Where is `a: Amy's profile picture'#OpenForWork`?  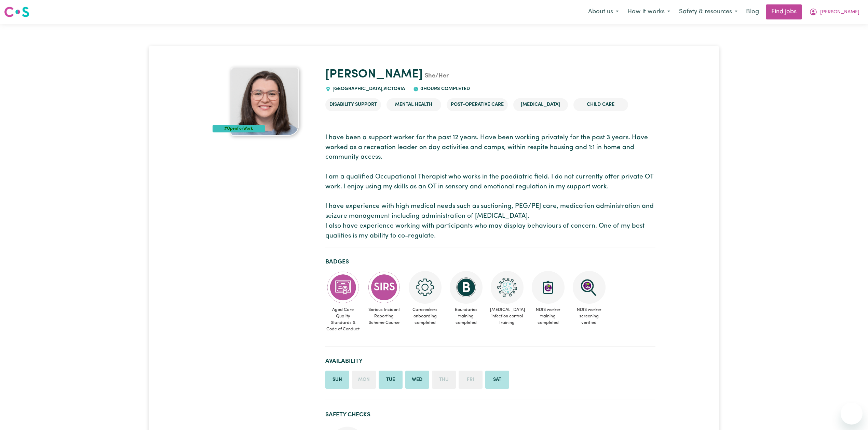
a: Amy's profile picture'#OpenForWork is located at coordinates (265, 102).